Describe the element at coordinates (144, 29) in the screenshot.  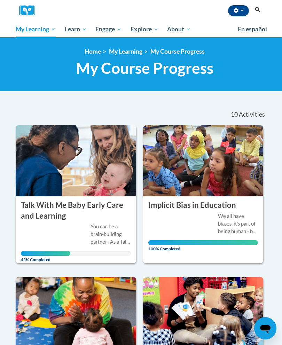
I see `span: Explore` at that location.